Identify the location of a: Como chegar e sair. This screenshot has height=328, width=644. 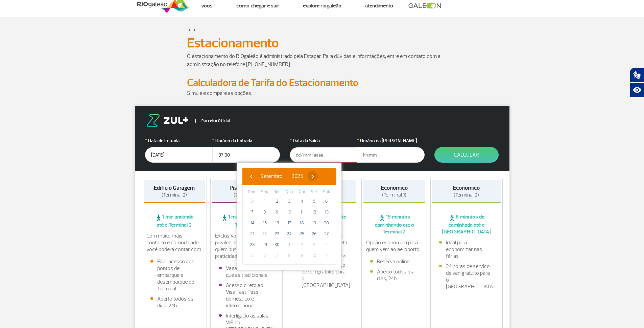
(257, 6).